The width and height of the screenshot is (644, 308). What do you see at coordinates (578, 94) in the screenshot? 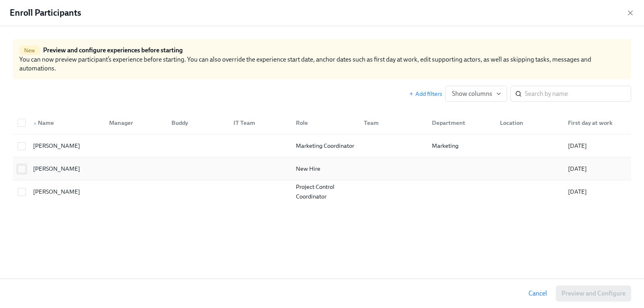
I see `input: Search by name` at bounding box center [578, 94].